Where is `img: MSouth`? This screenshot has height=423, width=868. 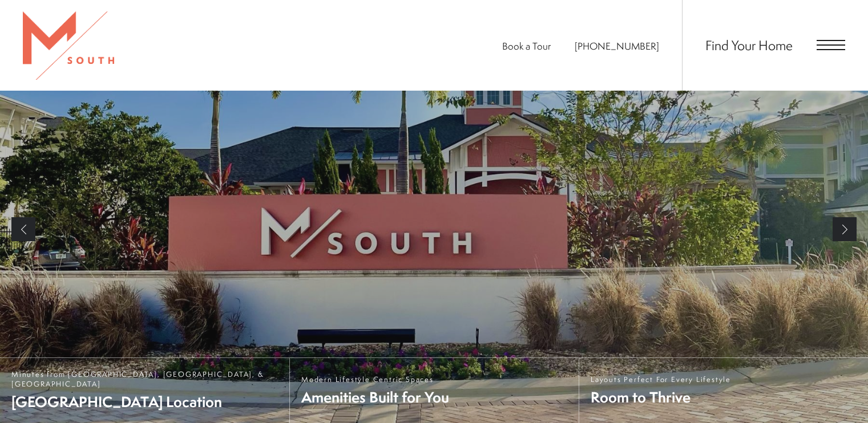 img: MSouth is located at coordinates (69, 46).